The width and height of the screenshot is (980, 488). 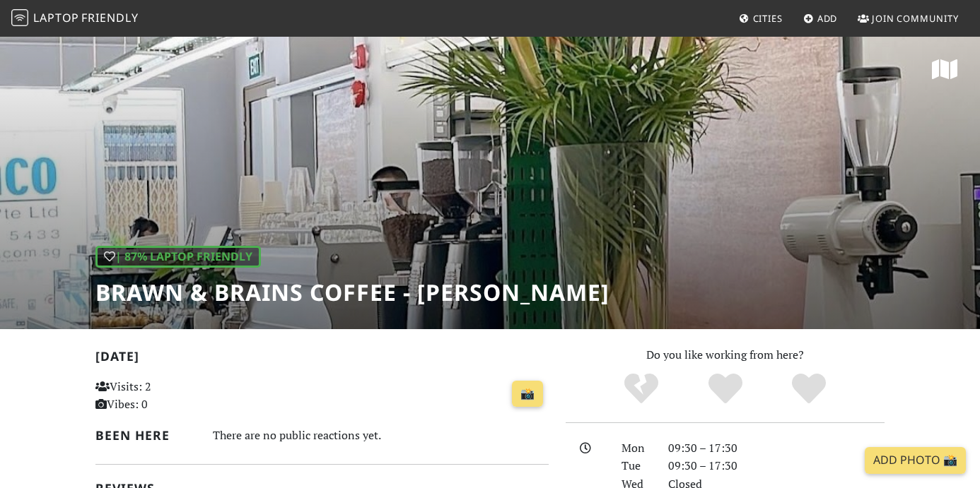 I want to click on span: Cities, so click(x=768, y=18).